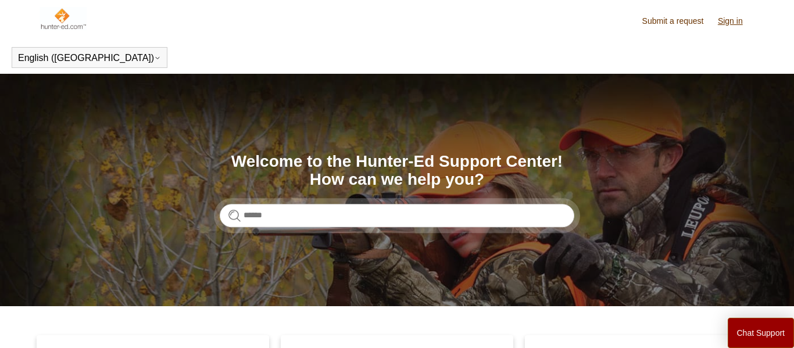  What do you see at coordinates (397, 171) in the screenshot?
I see `h1: Welcome to the Hunter-Ed Support Center! How can we help you?` at bounding box center [397, 171].